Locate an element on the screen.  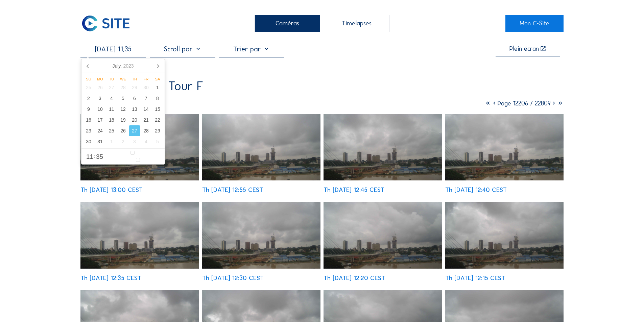
img: image_38582663 is located at coordinates (261, 147).